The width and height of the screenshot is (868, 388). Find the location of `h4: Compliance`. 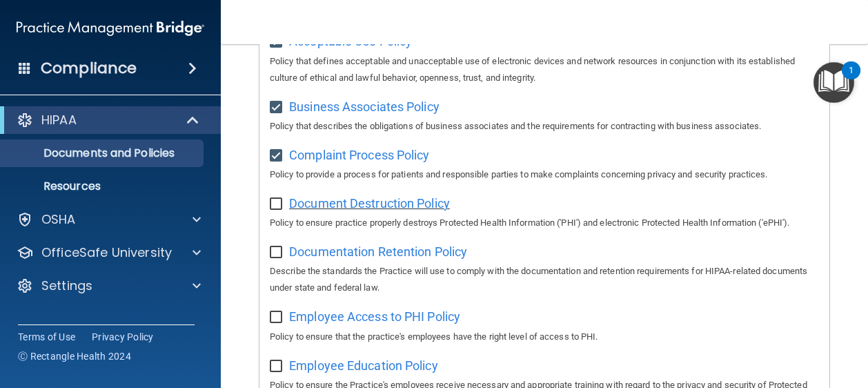

h4: Compliance is located at coordinates (88, 69).